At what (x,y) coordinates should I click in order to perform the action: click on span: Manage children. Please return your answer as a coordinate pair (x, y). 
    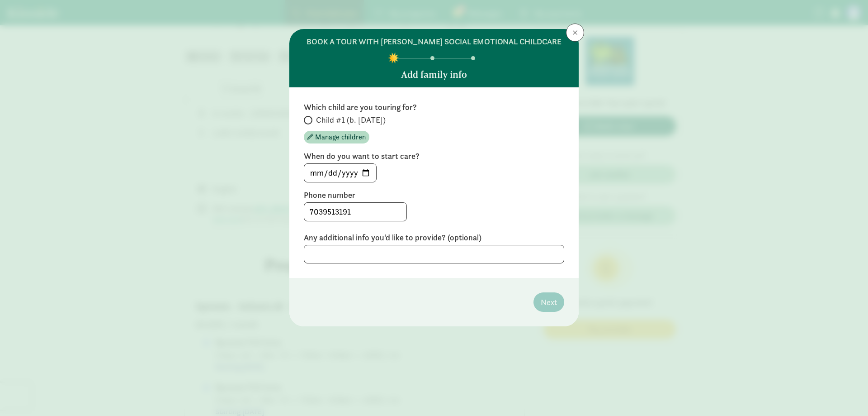
    Looking at the image, I should click on (341, 137).